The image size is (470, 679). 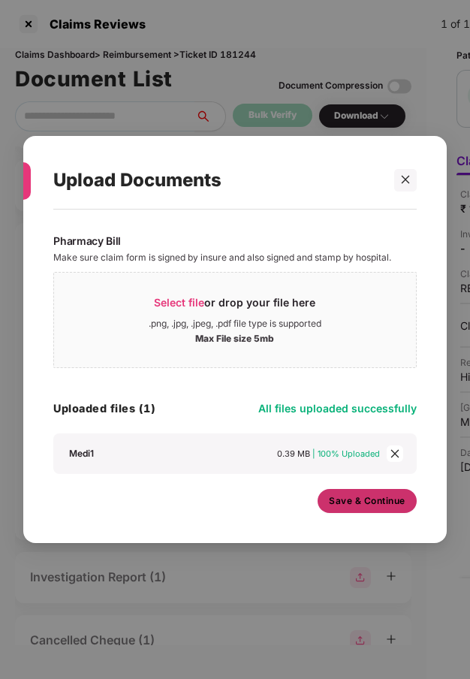 What do you see at coordinates (346, 454) in the screenshot?
I see `span: | 100% Uploaded` at bounding box center [346, 454].